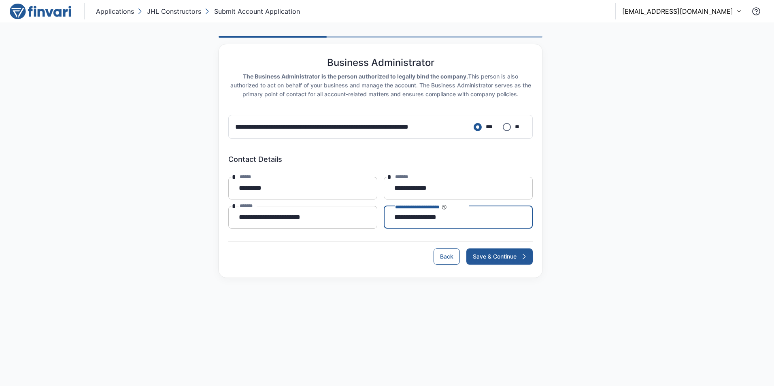 This screenshot has height=386, width=774. What do you see at coordinates (115, 11) in the screenshot?
I see `p: Applications` at bounding box center [115, 11].